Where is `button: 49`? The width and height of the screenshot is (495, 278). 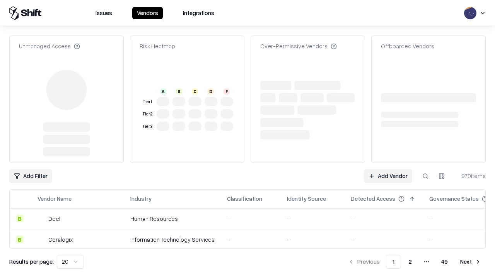
button: 49 is located at coordinates (444, 262).